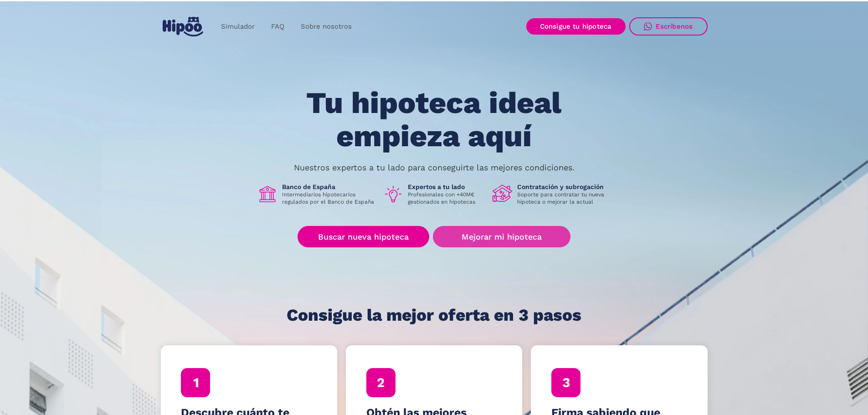  What do you see at coordinates (447, 187) in the screenshot?
I see `h1: Expertos a tu lado` at bounding box center [447, 187].